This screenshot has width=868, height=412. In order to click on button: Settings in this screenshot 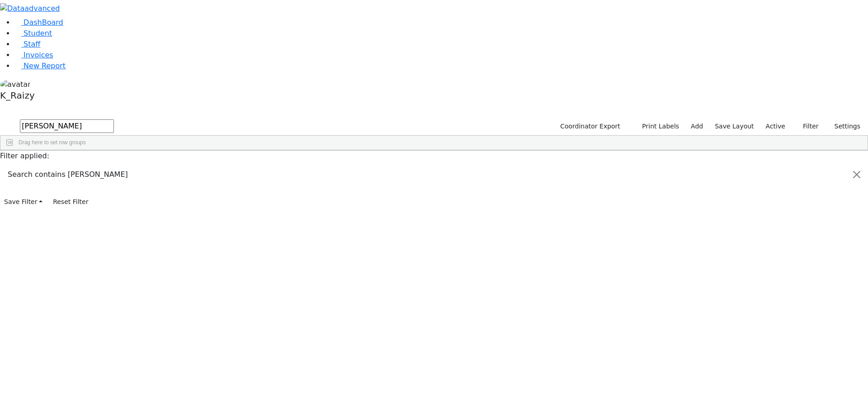, I will do `click(844, 126)`.